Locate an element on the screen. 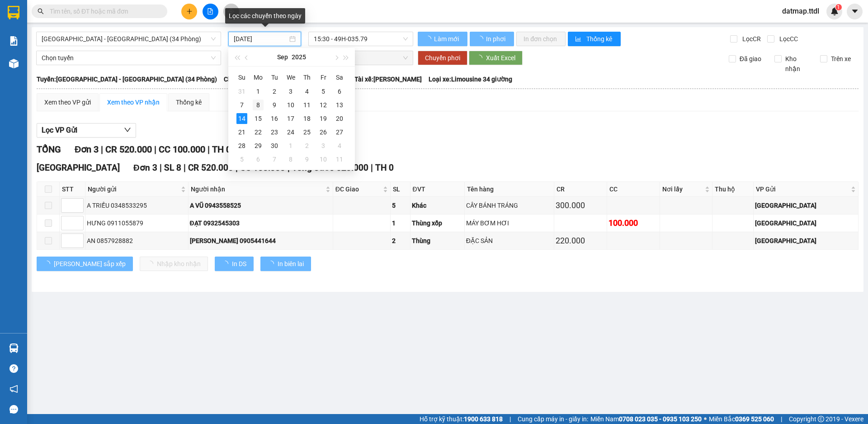  td: 2025-09-21 is located at coordinates (242, 132).